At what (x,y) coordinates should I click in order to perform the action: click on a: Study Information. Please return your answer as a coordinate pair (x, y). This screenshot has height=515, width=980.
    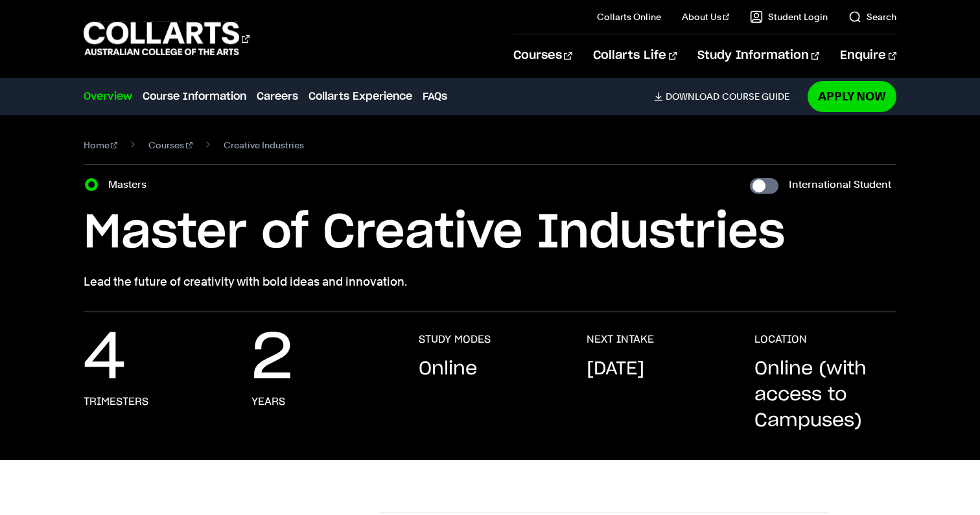
    Looking at the image, I should click on (759, 55).